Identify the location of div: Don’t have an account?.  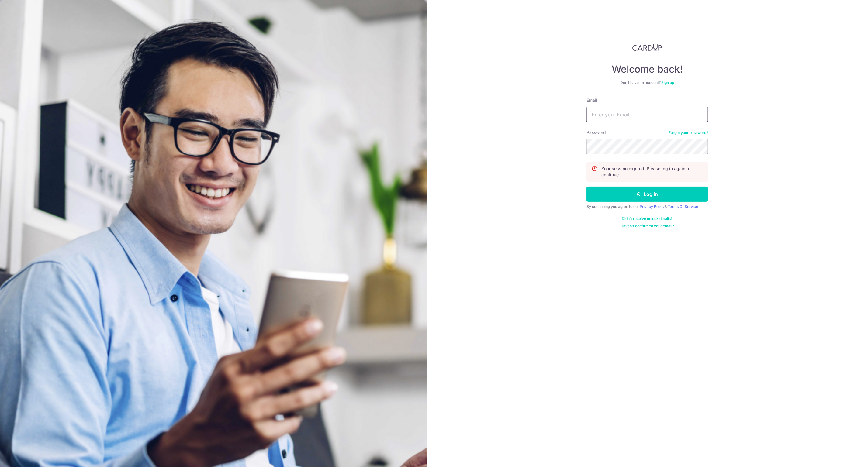
(647, 83).